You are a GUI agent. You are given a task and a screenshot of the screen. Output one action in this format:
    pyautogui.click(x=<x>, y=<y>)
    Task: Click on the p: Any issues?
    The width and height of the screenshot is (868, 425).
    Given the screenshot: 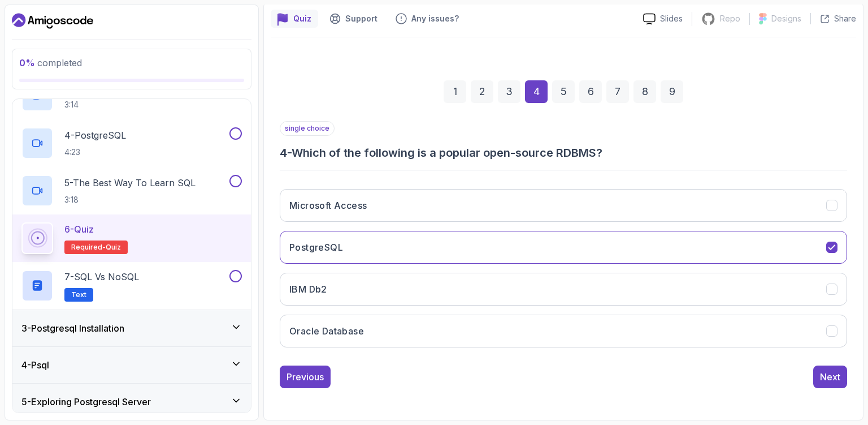 What is the action you would take?
    pyautogui.click(x=435, y=19)
    